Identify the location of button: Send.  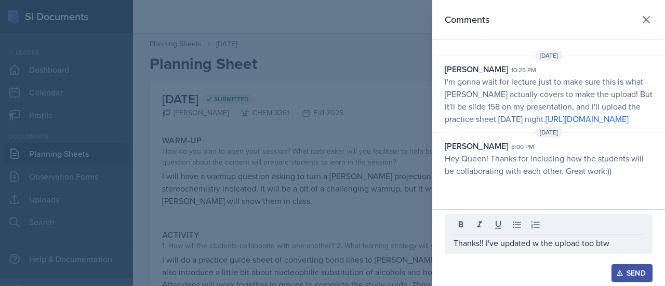
(631, 273).